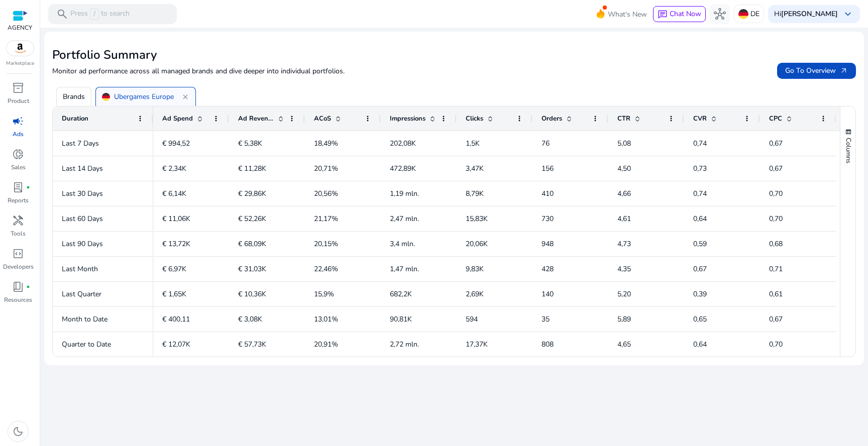  I want to click on span: dark_mode, so click(18, 432).